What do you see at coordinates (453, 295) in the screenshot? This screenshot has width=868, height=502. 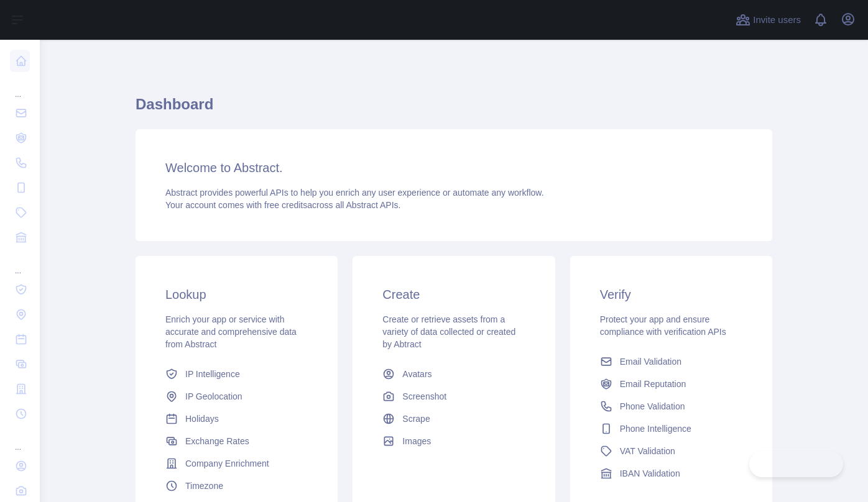 I see `h3: Create` at bounding box center [453, 295].